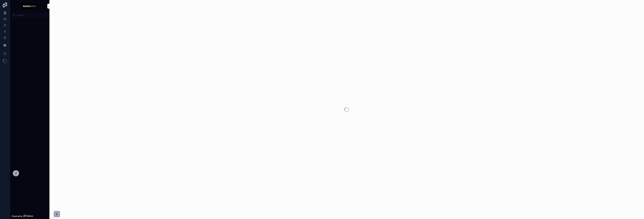 The image size is (644, 219). What do you see at coordinates (30, 216) in the screenshot?
I see `a: Powered by` at bounding box center [30, 216].